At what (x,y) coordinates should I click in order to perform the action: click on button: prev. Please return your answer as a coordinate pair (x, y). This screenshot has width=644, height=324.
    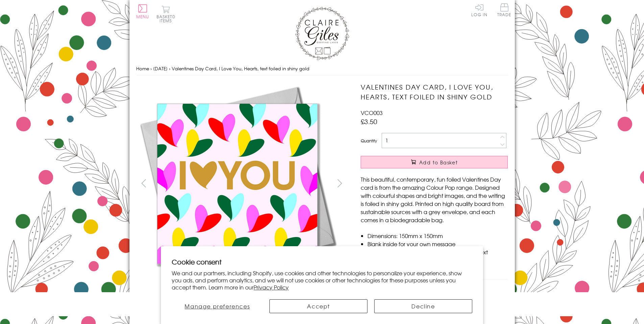
    Looking at the image, I should click on (143, 183).